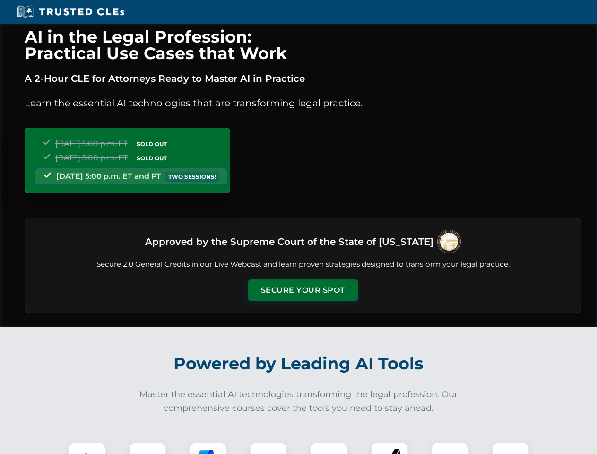  I want to click on p: Secure 2.0 General Credits in our Live Webcast and learn proven strategies designed to transform ..., so click(303, 264).